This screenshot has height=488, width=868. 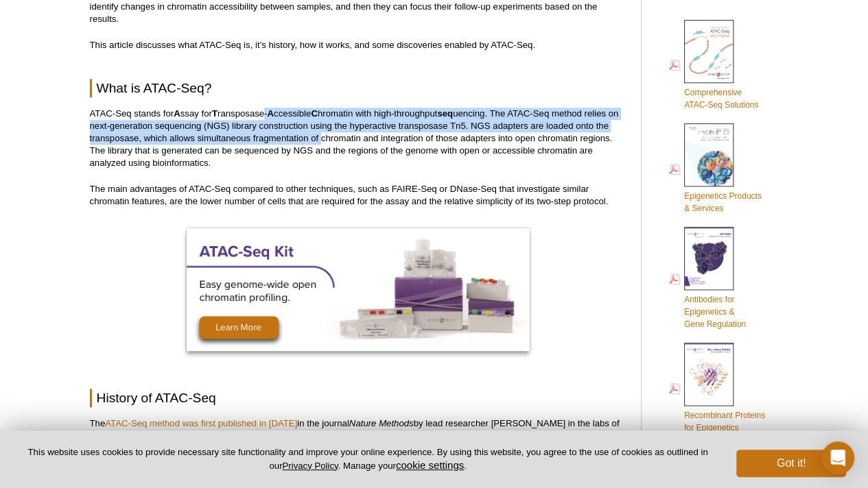 I want to click on button: cookie settings, so click(x=429, y=464).